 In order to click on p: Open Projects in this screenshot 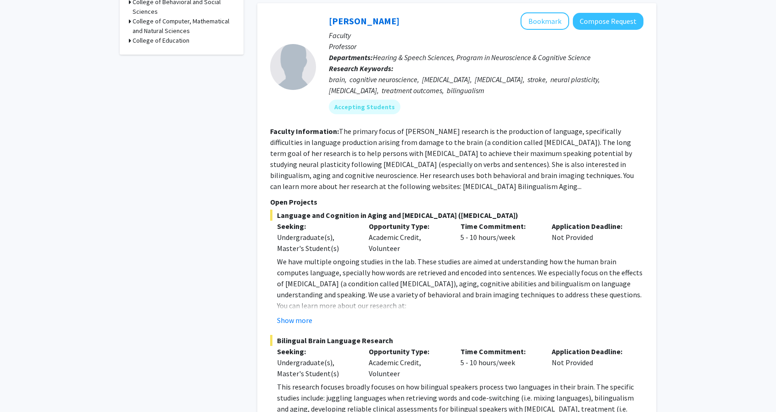, I will do `click(457, 202)`.